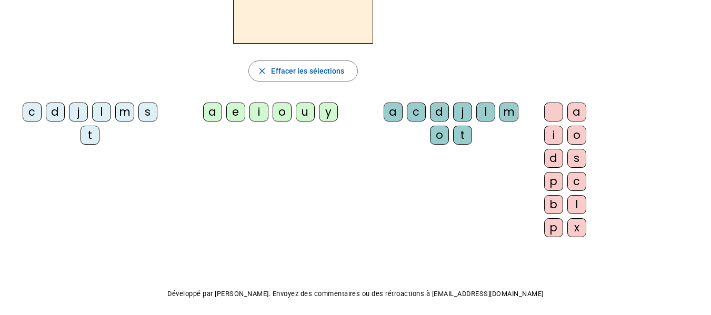 This screenshot has height=315, width=711. I want to click on button: Effacer les sélections, so click(303, 71).